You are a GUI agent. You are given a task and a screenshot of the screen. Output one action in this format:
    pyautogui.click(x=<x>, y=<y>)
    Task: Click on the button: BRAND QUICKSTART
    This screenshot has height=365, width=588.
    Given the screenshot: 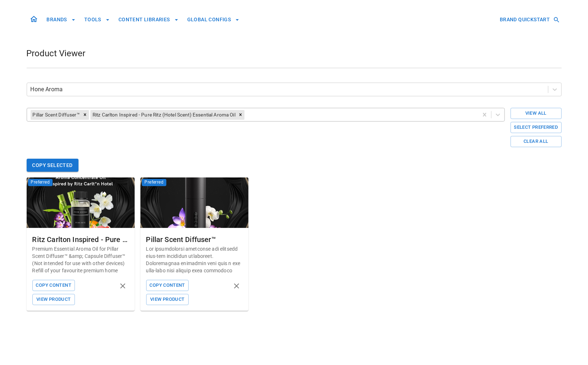 What is the action you would take?
    pyautogui.click(x=530, y=19)
    